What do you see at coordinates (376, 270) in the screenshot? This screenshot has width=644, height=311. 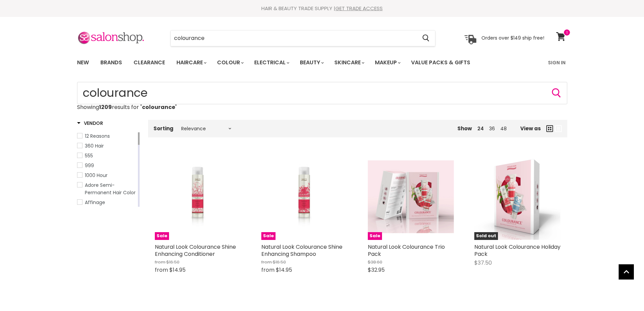 I see `span: $32.95` at bounding box center [376, 270].